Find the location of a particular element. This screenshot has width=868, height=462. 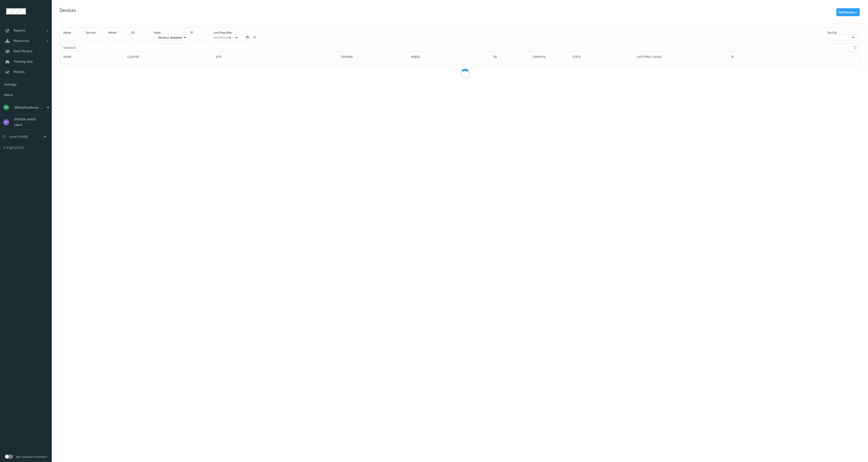

p: 0 Devices is located at coordinates (79, 48).